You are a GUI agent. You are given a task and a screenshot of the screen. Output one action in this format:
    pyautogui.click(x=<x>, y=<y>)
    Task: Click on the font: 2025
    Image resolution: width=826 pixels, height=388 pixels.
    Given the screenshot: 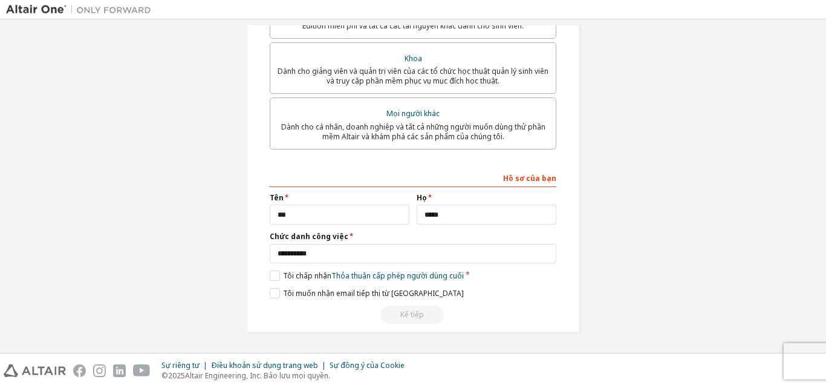 What is the action you would take?
    pyautogui.click(x=177, y=375)
    